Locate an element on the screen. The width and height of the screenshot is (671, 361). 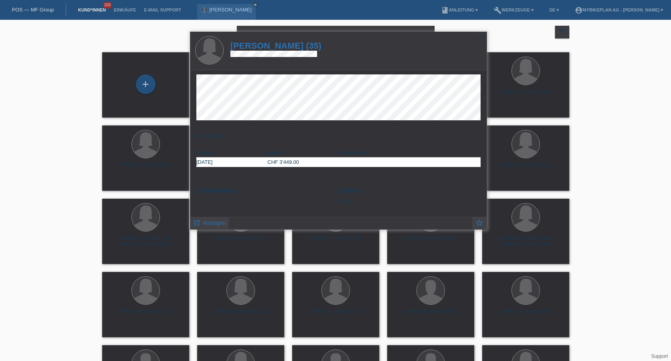
td: CHF 3'449.00 is located at coordinates (303, 162).